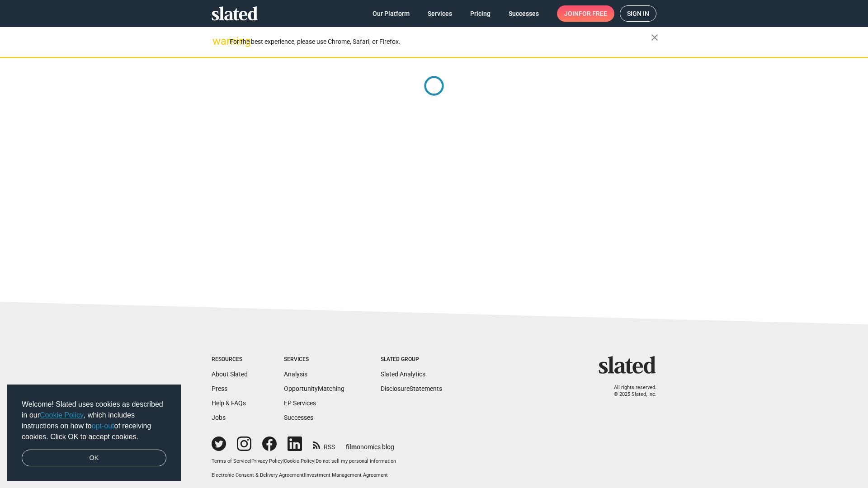 The height and width of the screenshot is (488, 868). Describe the element at coordinates (403, 375) in the screenshot. I see `a: Slated Analytics` at that location.